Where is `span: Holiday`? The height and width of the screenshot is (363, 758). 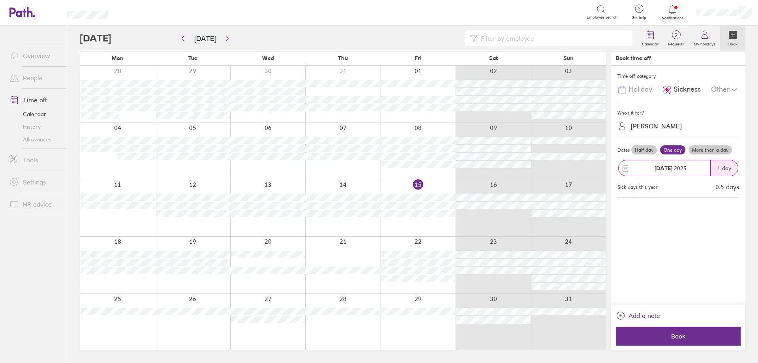
span: Holiday is located at coordinates (641, 89).